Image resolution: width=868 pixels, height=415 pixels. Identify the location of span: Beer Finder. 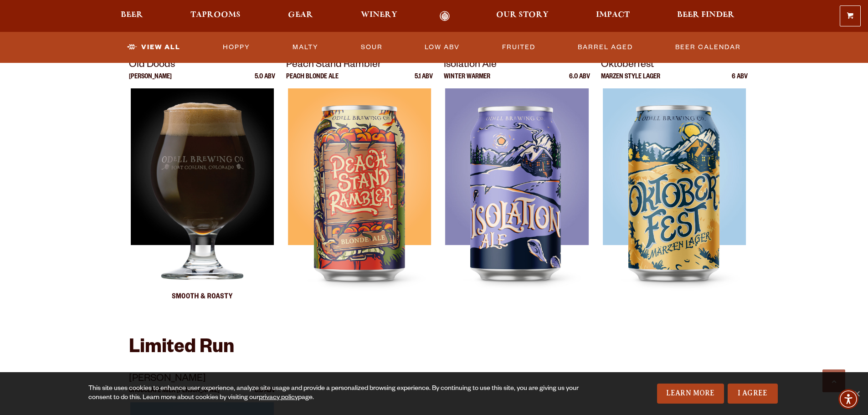
(706, 15).